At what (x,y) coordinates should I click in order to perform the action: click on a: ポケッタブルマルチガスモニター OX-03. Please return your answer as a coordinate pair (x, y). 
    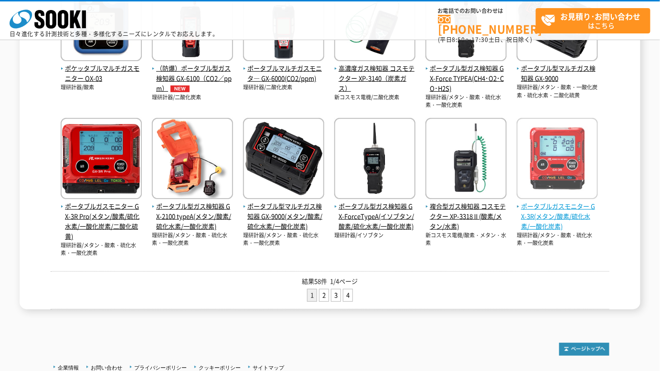
    Looking at the image, I should click on (101, 69).